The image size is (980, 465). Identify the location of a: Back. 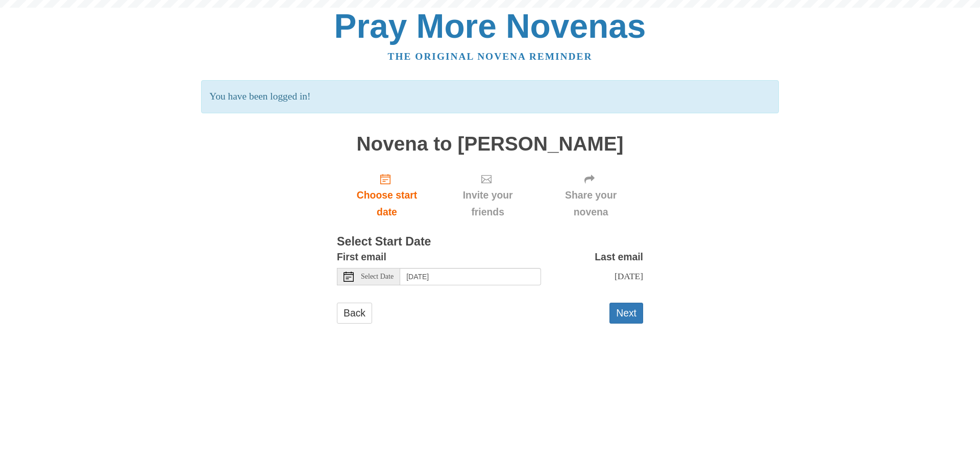
(354, 313).